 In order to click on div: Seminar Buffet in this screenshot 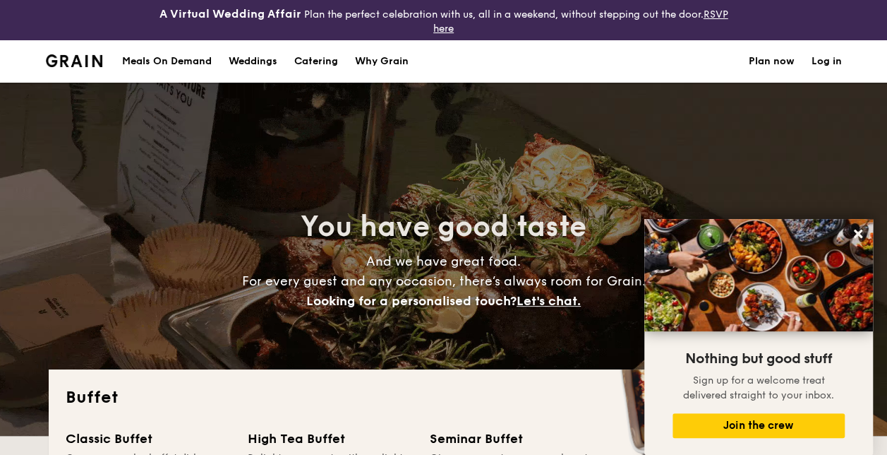, I will do `click(512, 438)`.